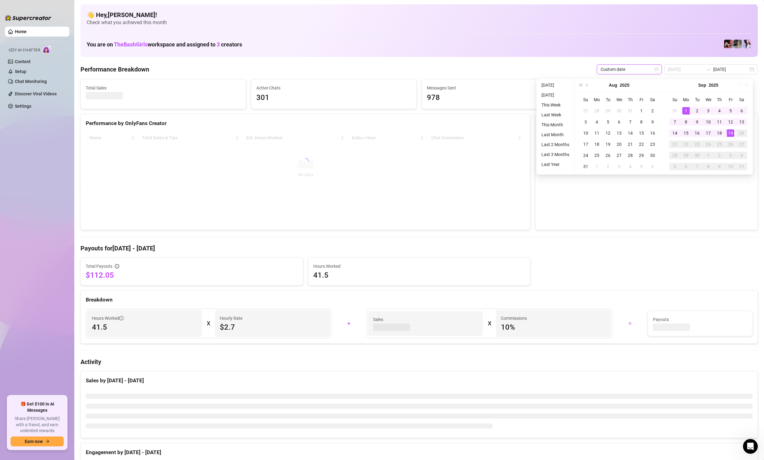  I want to click on li: This Week, so click(556, 105).